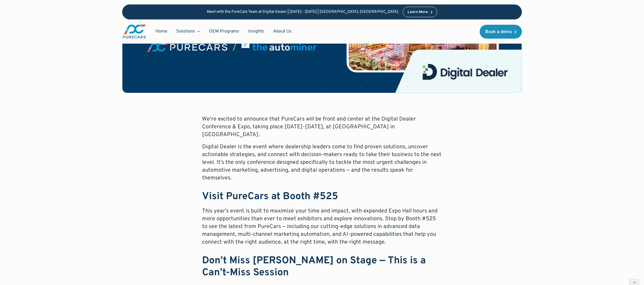  I want to click on a: main, so click(134, 32).